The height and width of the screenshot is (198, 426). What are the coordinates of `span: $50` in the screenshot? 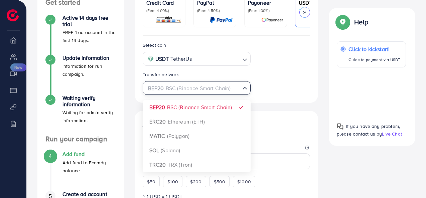 It's located at (151, 182).